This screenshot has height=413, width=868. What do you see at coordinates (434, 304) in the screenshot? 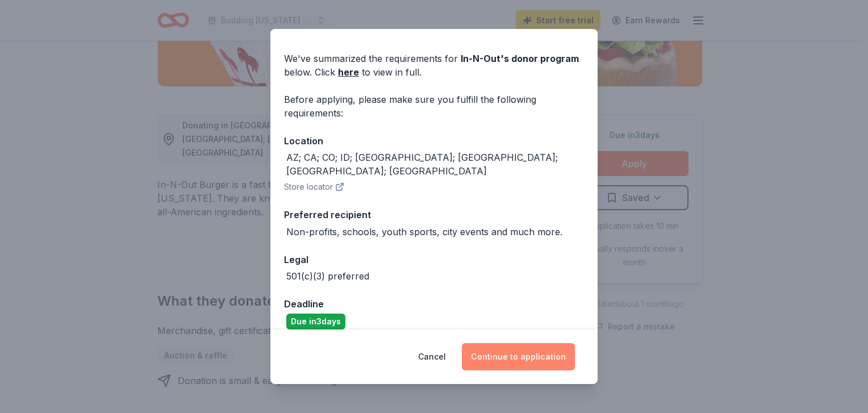
I see `div: Deadline` at bounding box center [434, 304].